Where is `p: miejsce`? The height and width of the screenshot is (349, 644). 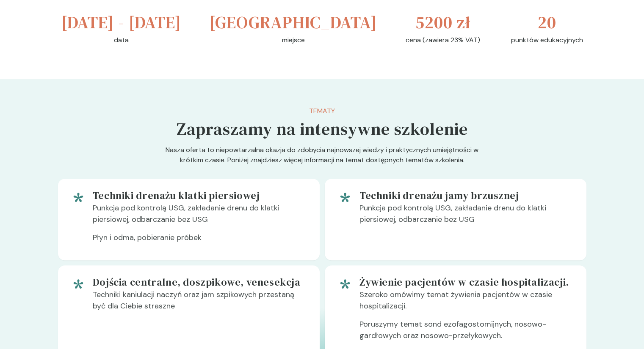 p: miejsce is located at coordinates (293, 40).